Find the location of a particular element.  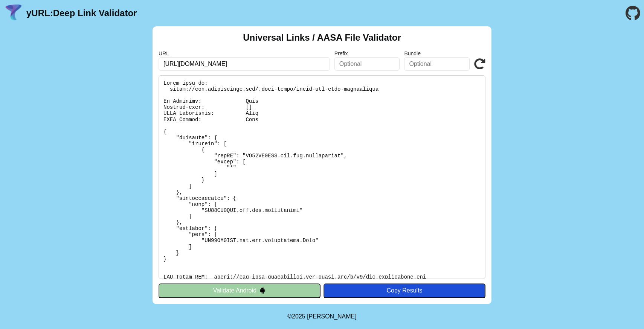

h2: Universal Links / AASA File Validator is located at coordinates (322, 38).